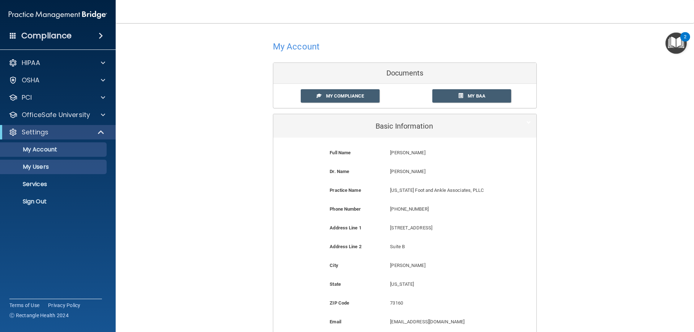 The image size is (694, 332). What do you see at coordinates (58, 15) in the screenshot?
I see `img: PMB logo` at bounding box center [58, 15].